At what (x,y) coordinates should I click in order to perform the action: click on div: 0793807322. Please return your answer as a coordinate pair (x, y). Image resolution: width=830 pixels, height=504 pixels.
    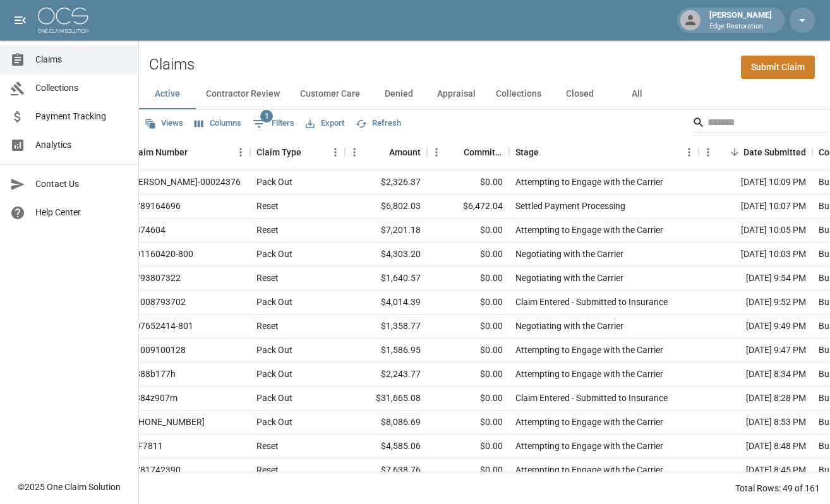
    Looking at the image, I should click on (155, 277).